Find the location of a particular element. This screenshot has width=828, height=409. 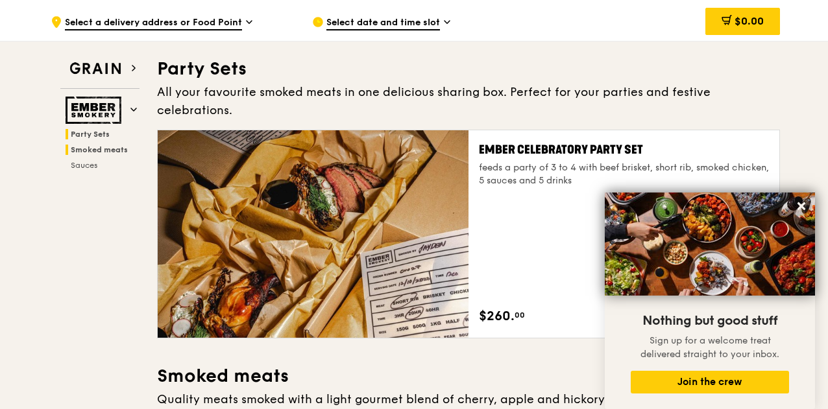

span: $0.00 is located at coordinates (749, 21).